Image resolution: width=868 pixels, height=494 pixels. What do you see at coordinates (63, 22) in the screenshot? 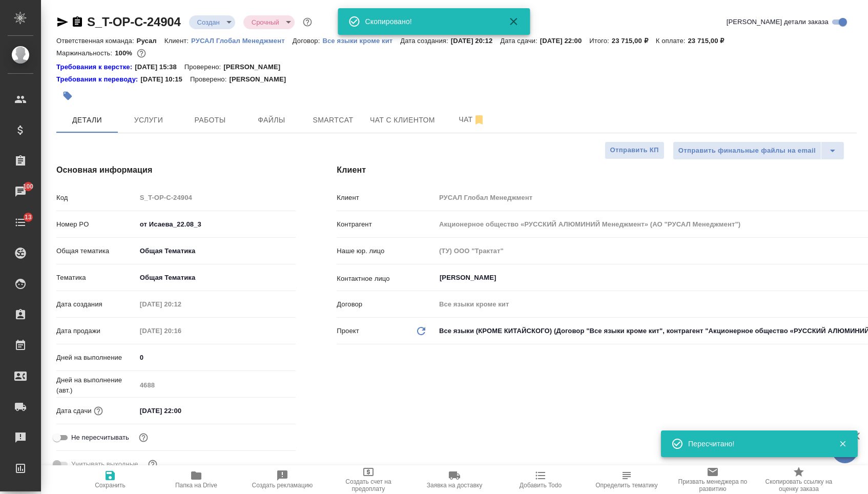
I see `button: Скопировать ссылку для ЯМессенджера` at bounding box center [63, 22].